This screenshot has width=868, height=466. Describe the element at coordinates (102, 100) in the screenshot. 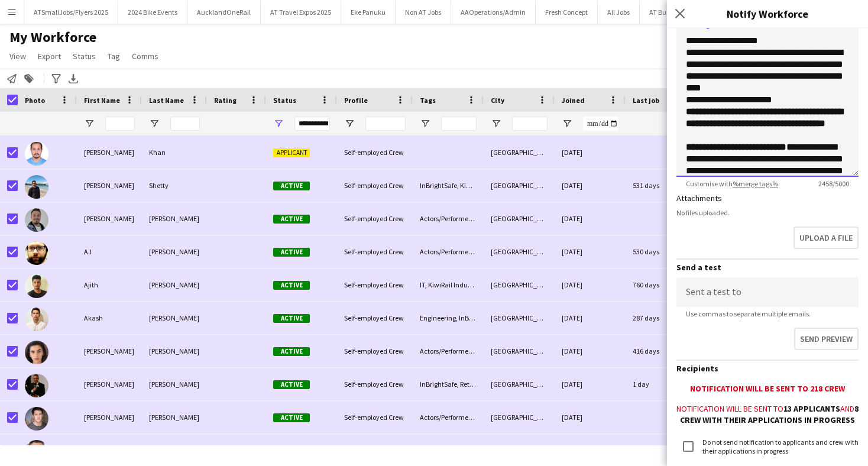

I see `span: First Name` at that location.